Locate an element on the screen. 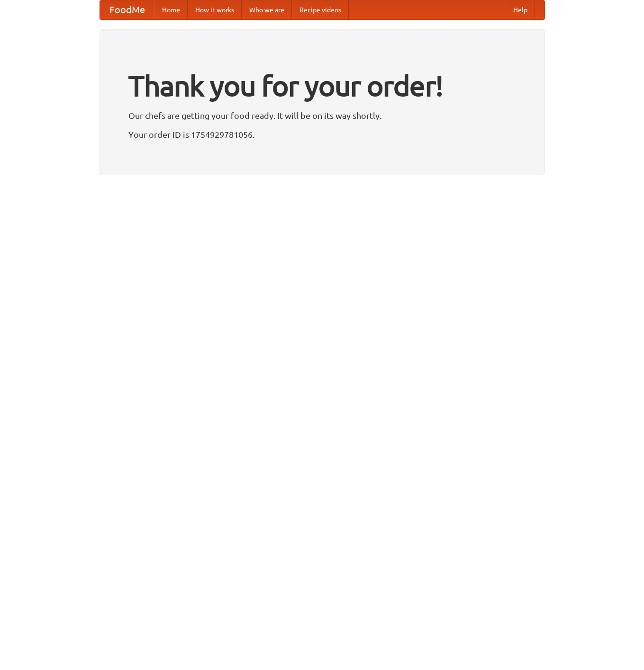 The width and height of the screenshot is (644, 670). a: Recipe videos is located at coordinates (320, 10).